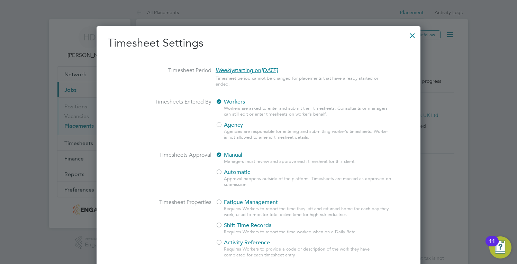 Image resolution: width=517 pixels, height=264 pixels. Describe the element at coordinates (308, 232) in the screenshot. I see `div: Requires Workers to report the time worked when on a Daily Rate.` at that location.